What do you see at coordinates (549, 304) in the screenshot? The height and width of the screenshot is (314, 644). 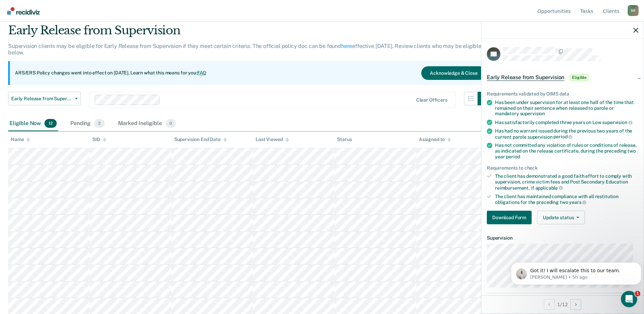 I see `button: Previous Opportunity` at bounding box center [549, 304].